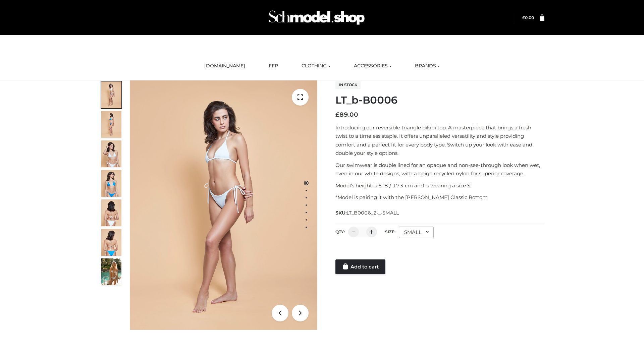 This screenshot has height=362, width=644. I want to click on a: BRANDS, so click(427, 66).